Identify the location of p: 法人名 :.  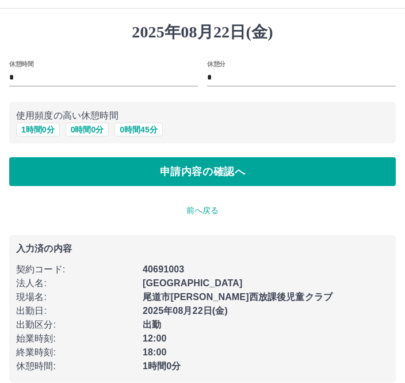
(76, 283).